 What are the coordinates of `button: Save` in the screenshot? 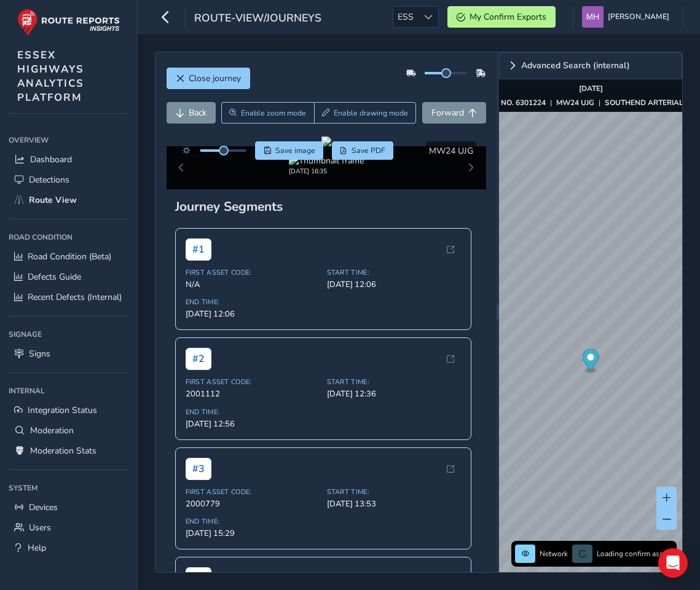 It's located at (289, 150).